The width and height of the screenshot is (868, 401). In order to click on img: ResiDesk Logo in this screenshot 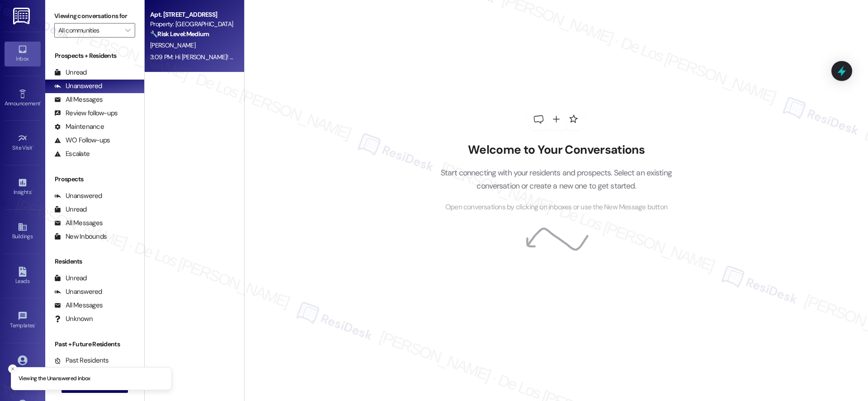, I will do `click(22, 16)`.